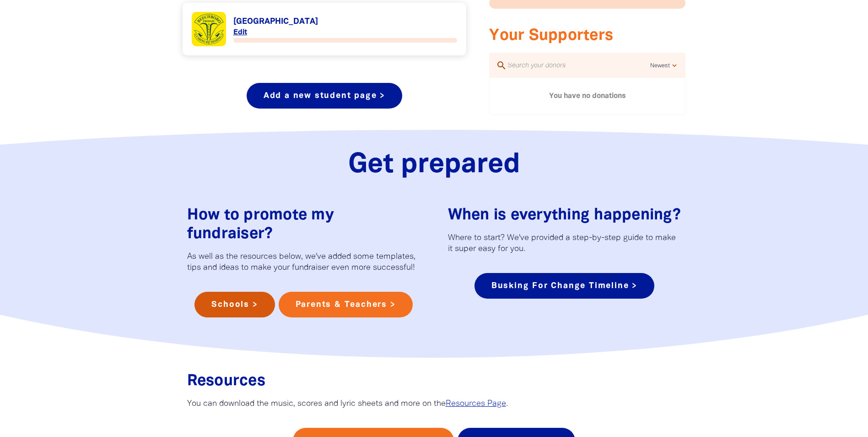  What do you see at coordinates (565, 244) in the screenshot?
I see `p: Where to start? We've provided a step-by-step guide to make it super easy for you.` at bounding box center [565, 244].